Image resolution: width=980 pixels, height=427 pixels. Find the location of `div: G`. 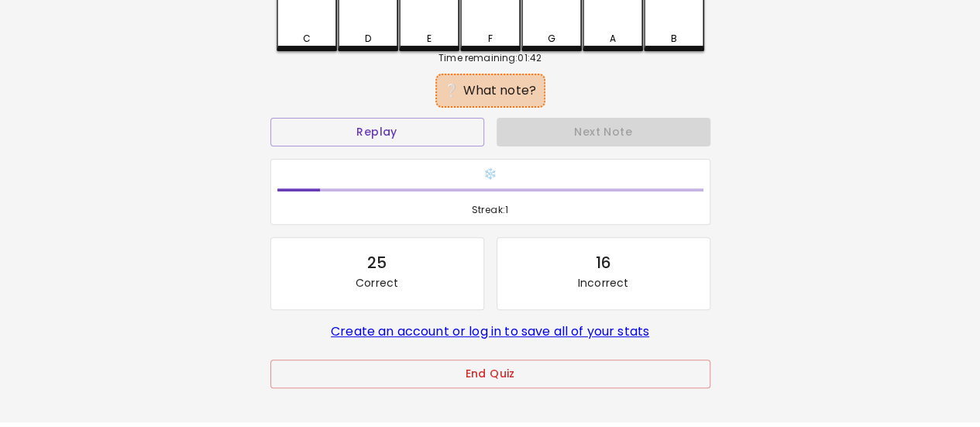

div: G is located at coordinates (550, 39).